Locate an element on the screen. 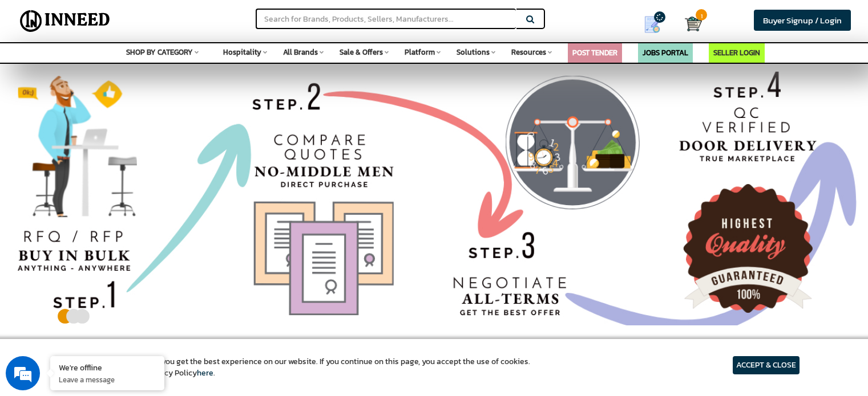 The height and width of the screenshot is (396, 868). span: Solutions is located at coordinates (473, 52).